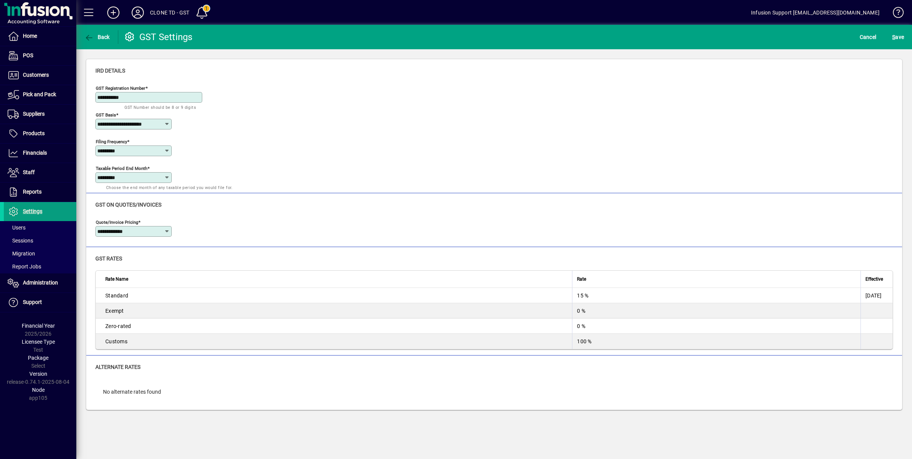 The height and width of the screenshot is (459, 912). I want to click on a: Report Jobs, so click(40, 266).